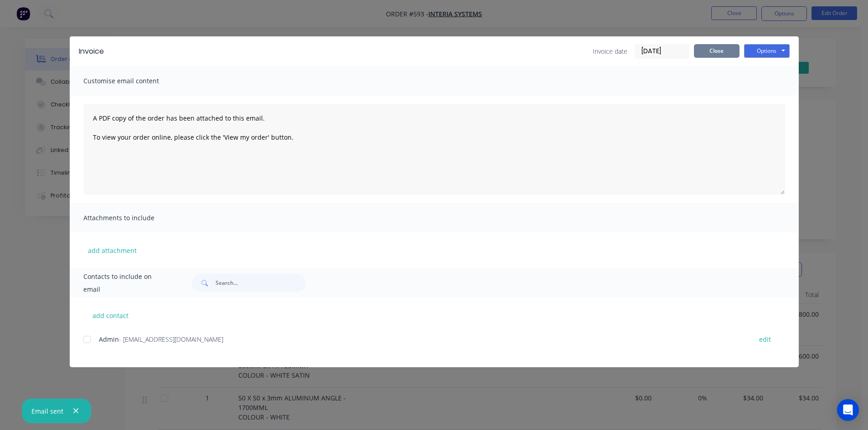  Describe the element at coordinates (133, 218) in the screenshot. I see `span: Attachments to include` at that location.